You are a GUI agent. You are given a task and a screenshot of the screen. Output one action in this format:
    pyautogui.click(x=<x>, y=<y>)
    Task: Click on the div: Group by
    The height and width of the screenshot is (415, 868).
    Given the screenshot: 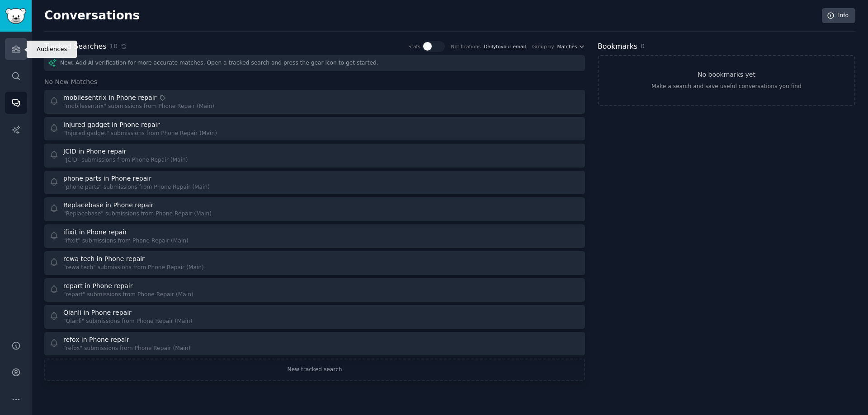 What is the action you would take?
    pyautogui.click(x=543, y=46)
    